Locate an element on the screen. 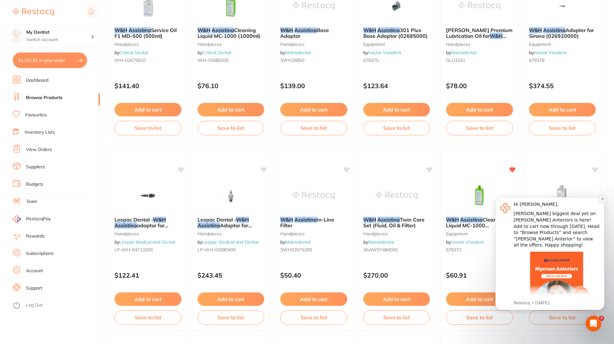 The width and height of the screenshot is (614, 344). a: Restocq Logo is located at coordinates (33, 12).